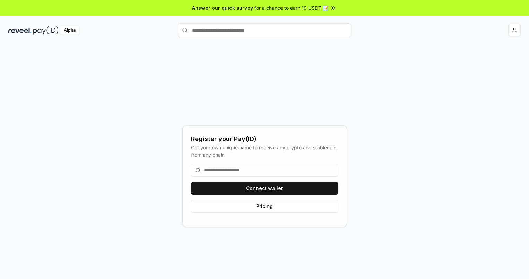 Image resolution: width=529 pixels, height=279 pixels. Describe the element at coordinates (20, 30) in the screenshot. I see `img: reveel_dark` at that location.